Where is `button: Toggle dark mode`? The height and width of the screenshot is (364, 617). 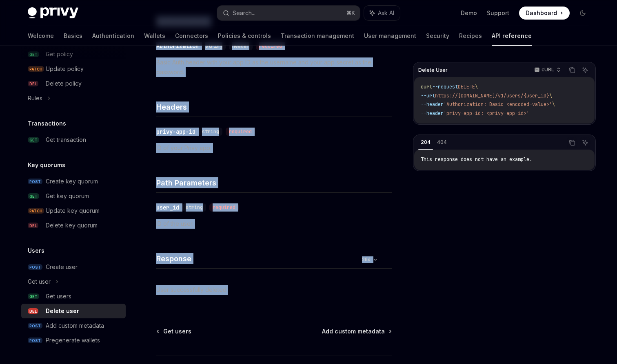
button: Toggle dark mode is located at coordinates (583, 13).